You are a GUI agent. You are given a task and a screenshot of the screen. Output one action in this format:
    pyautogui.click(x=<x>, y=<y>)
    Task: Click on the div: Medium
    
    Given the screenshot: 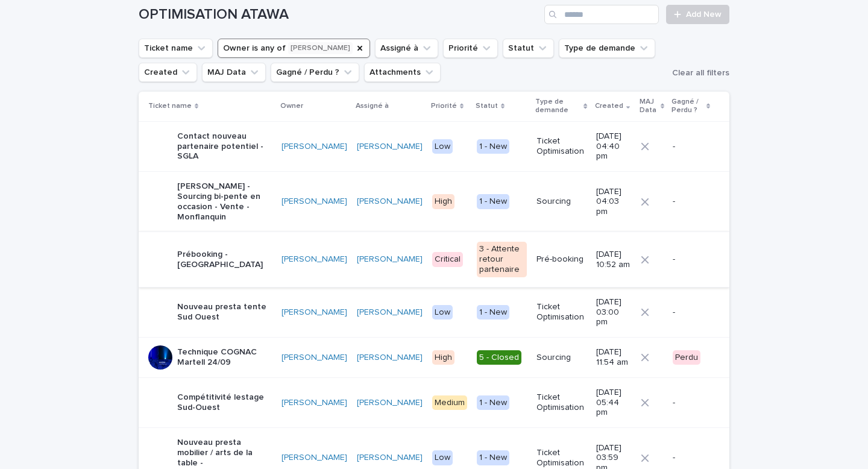 What is the action you would take?
    pyautogui.click(x=450, y=403)
    